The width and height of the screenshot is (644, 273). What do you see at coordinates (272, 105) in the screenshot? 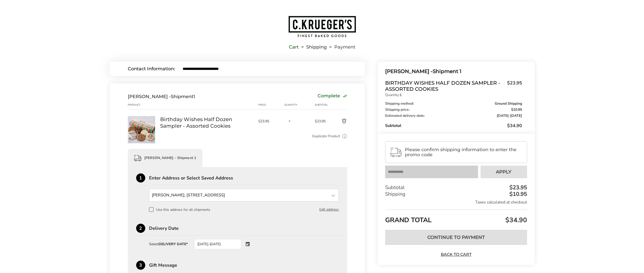
I see `div: Price` at bounding box center [272, 105].